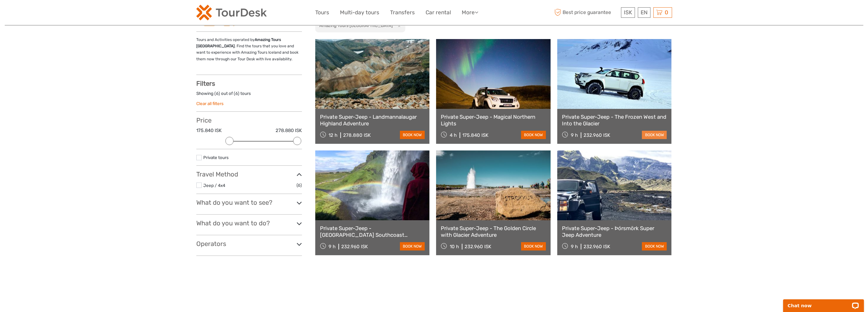 The height and width of the screenshot is (312, 868). I want to click on div: 278.880 ISK, so click(357, 135).